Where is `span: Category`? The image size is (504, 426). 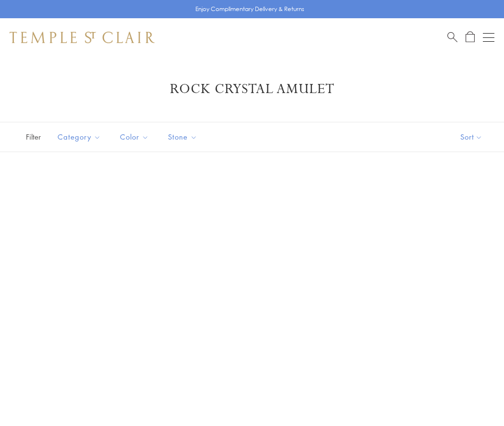 span: Category is located at coordinates (80, 137).